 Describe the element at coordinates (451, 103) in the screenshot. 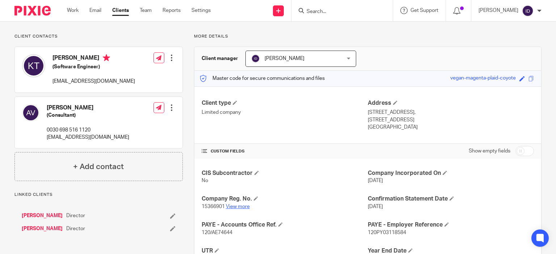

I see `h4: Address` at that location.